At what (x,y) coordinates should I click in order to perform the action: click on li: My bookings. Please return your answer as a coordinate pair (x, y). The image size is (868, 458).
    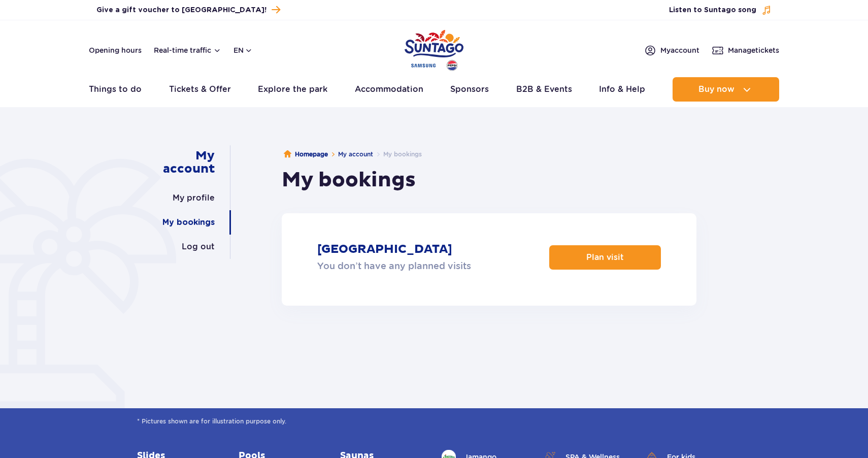
    Looking at the image, I should click on (398, 154).